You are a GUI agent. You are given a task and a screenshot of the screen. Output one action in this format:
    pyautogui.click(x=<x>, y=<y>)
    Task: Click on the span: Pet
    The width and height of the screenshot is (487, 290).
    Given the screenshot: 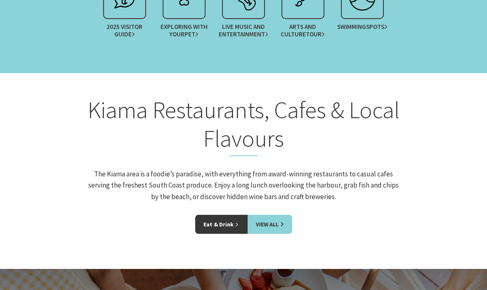 What is the action you would take?
    pyautogui.click(x=192, y=35)
    